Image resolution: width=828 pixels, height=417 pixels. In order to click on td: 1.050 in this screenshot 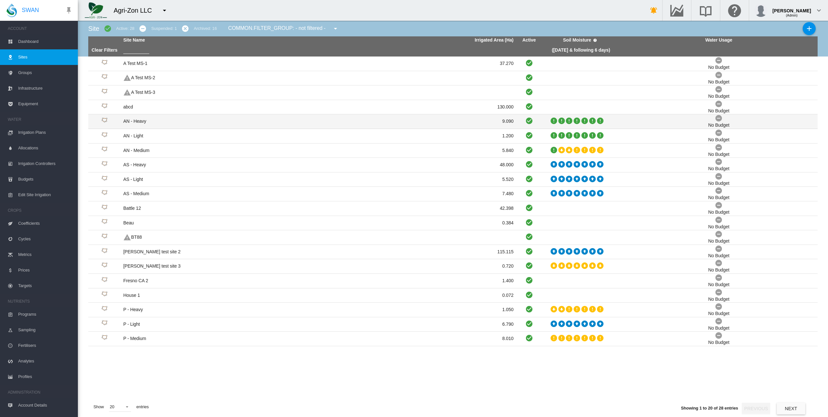, I will do `click(417, 310)`.